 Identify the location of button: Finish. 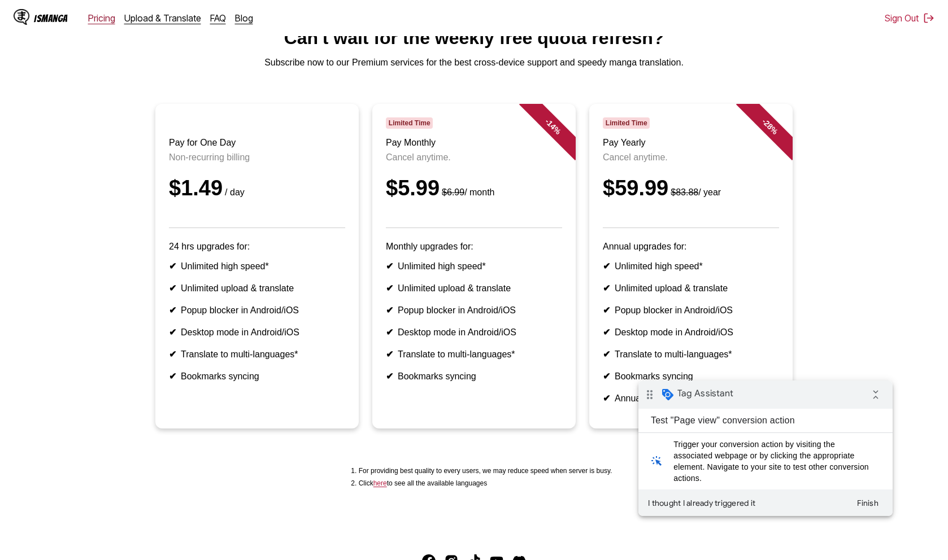
(229, 123).